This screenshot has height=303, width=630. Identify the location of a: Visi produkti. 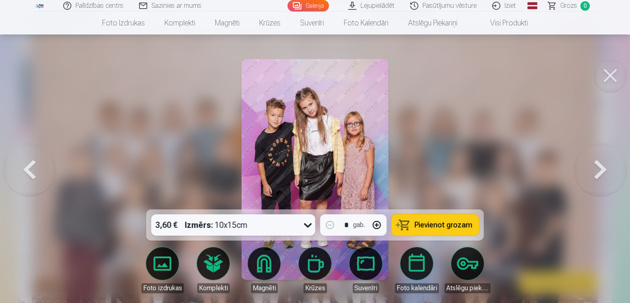
(503, 23).